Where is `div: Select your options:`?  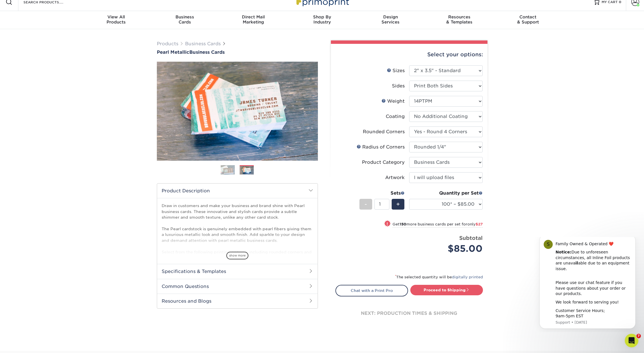 div: Select your options: is located at coordinates (409, 55).